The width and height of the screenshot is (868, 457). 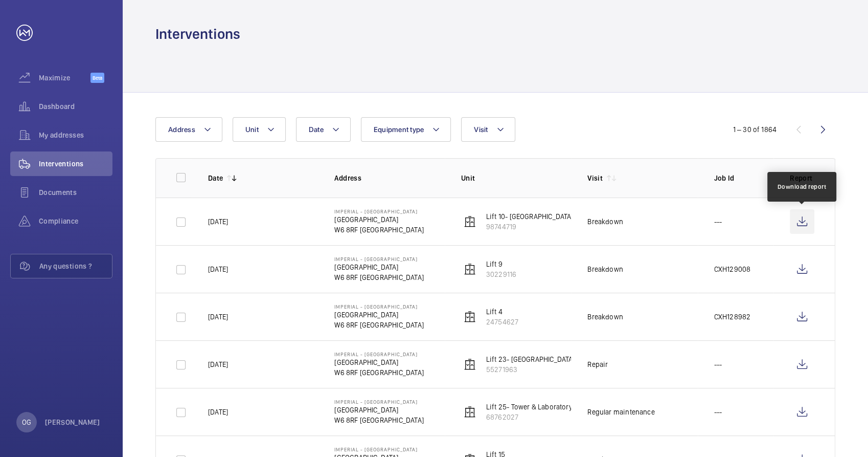 What do you see at coordinates (323, 129) in the screenshot?
I see `button: Date` at bounding box center [323, 129].